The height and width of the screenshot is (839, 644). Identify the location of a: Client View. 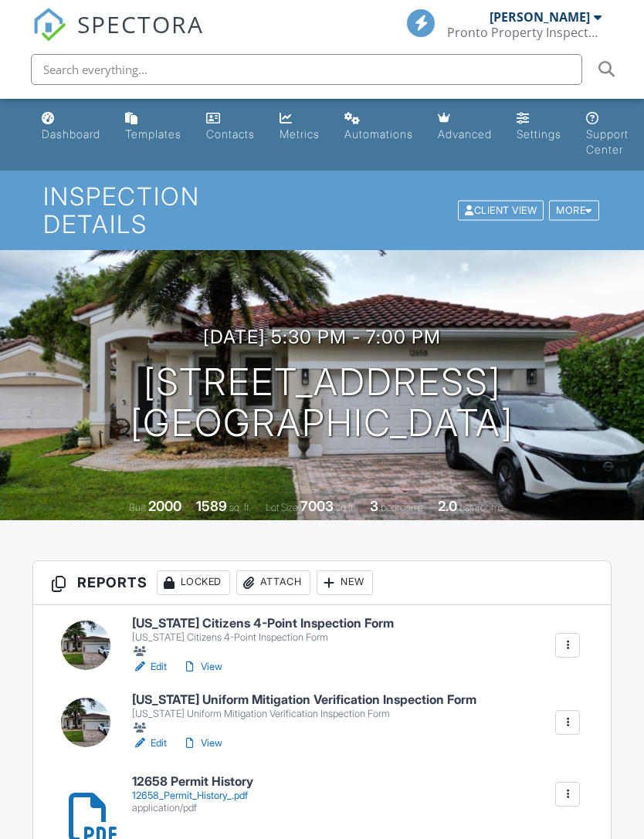
(502, 209).